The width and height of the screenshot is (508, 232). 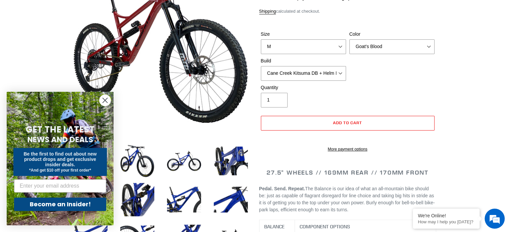 What do you see at coordinates (446, 216) in the screenshot?
I see `div: We're Online!` at bounding box center [446, 216].